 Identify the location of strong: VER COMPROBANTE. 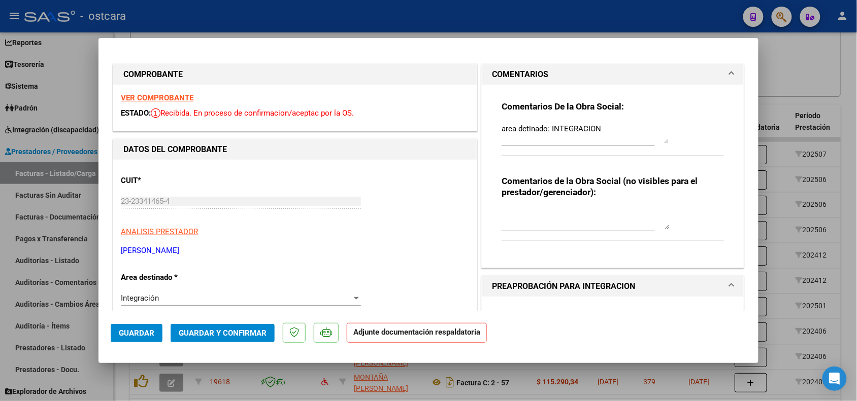
(157, 98).